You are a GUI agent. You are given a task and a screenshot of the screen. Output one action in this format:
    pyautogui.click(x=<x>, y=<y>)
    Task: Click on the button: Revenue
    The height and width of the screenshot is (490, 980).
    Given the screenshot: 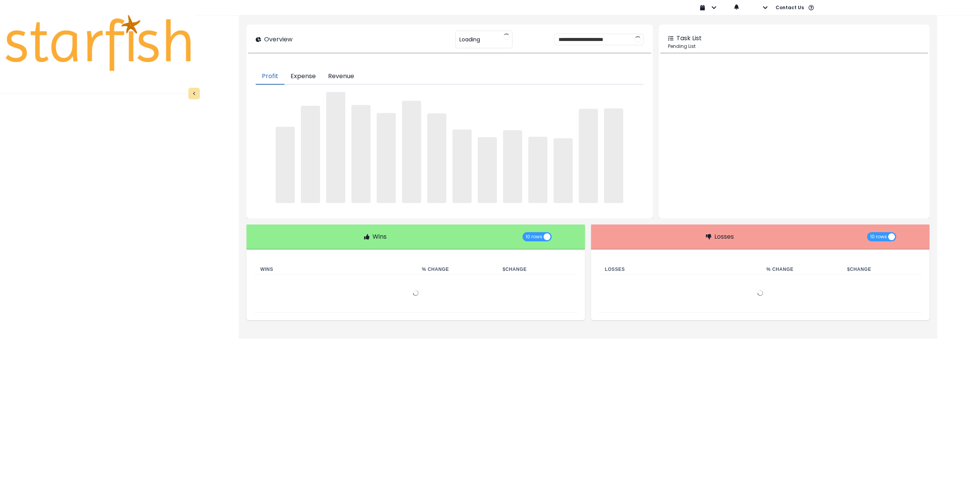 What is the action you would take?
    pyautogui.click(x=341, y=77)
    